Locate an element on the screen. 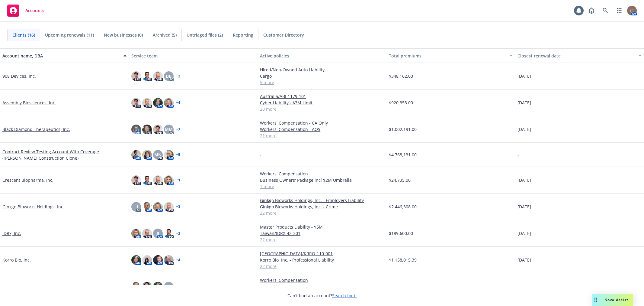 This screenshot has width=644, height=306. a: Australia/ABI-1179-101 is located at coordinates (322, 96).